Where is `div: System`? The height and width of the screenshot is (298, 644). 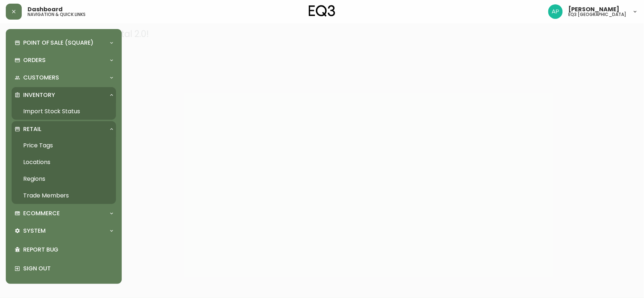
div: System is located at coordinates (64, 231).